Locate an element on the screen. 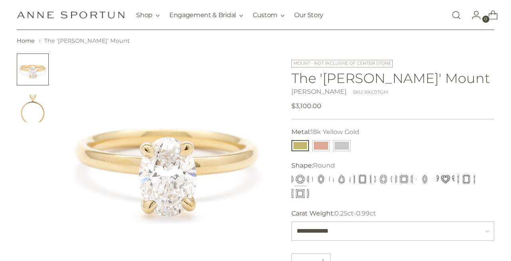 The width and height of the screenshot is (511, 261). label: Metal: is located at coordinates (326, 132).